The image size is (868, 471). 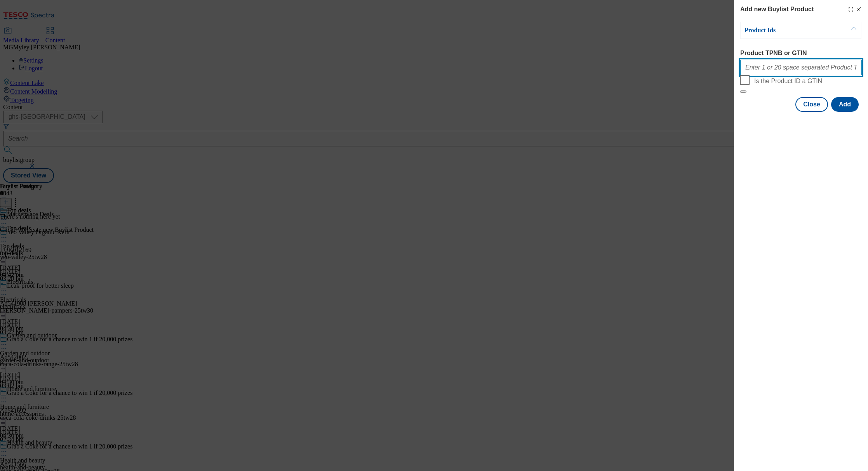 What do you see at coordinates (785, 31) in the screenshot?
I see `p: Product Ids` at bounding box center [785, 31].